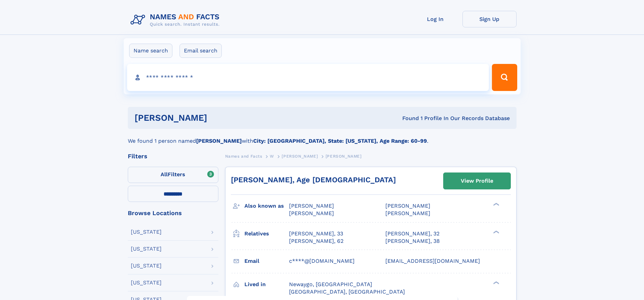 The width and height of the screenshot is (644, 300). Describe the element at coordinates (151, 51) in the screenshot. I see `label: Name search` at that location.